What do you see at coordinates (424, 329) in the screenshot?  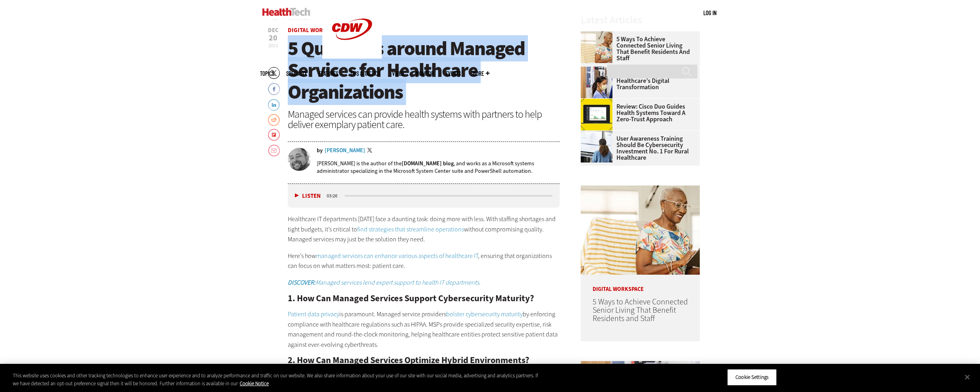 I see `p: is paramount. Managed service providers by enforcing compliance with healthcare regulations such ...` at bounding box center [424, 329].